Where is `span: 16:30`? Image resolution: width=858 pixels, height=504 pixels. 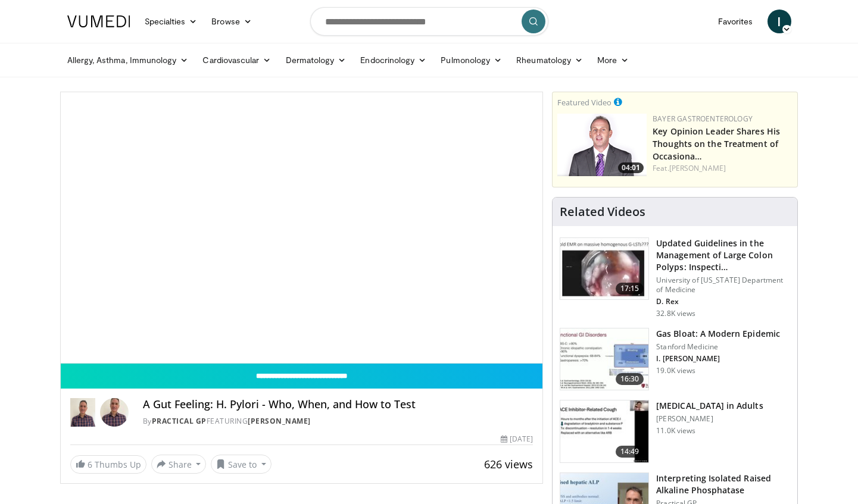
span: 16:30 is located at coordinates (630, 379).